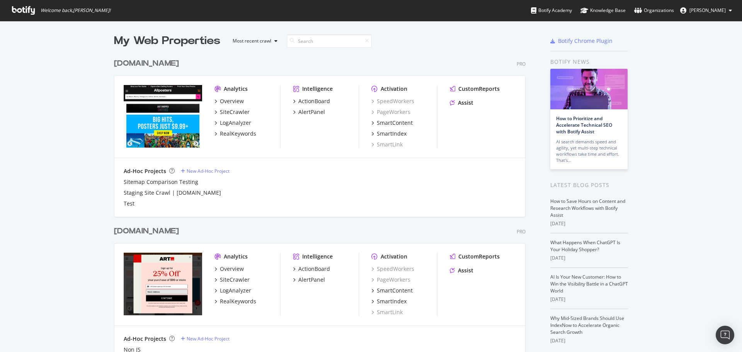 The image size is (742, 352). What do you see at coordinates (161, 182) in the screenshot?
I see `div: Sitemap Comparison Testing` at bounding box center [161, 182].